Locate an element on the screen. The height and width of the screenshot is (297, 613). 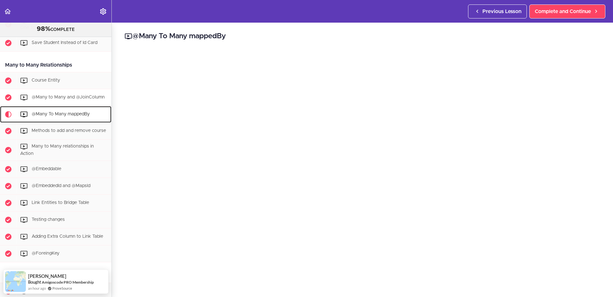
img: provesource social proof notification image is located at coordinates (15, 282).